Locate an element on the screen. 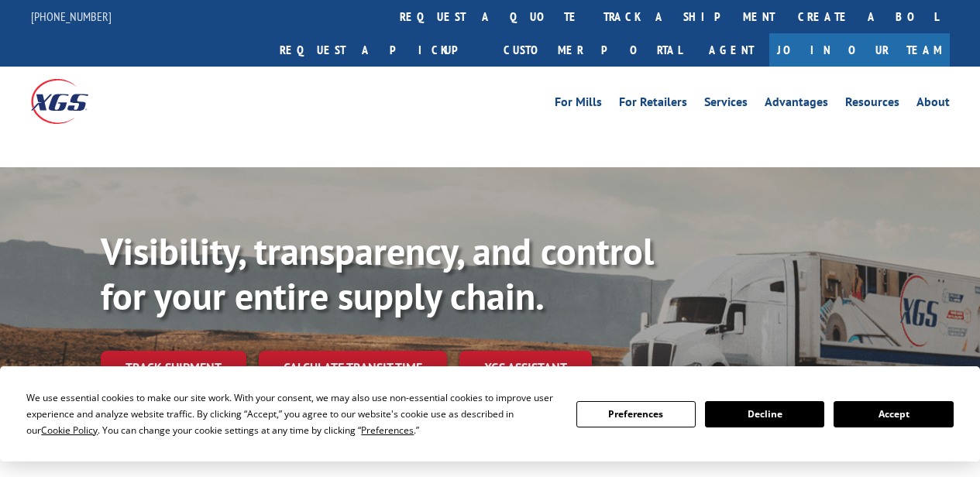 Image resolution: width=980 pixels, height=477 pixels. a: For Mills is located at coordinates (578, 104).